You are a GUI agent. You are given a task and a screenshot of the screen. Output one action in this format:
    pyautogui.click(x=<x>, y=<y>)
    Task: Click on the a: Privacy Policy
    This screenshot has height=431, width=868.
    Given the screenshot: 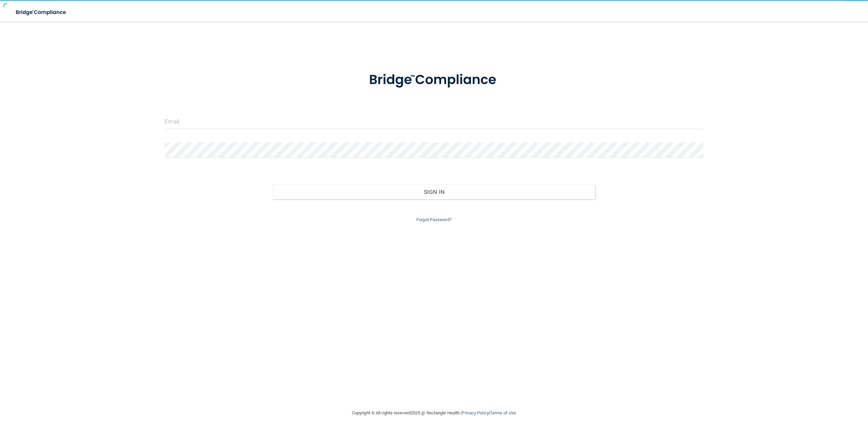 What is the action you would take?
    pyautogui.click(x=475, y=412)
    